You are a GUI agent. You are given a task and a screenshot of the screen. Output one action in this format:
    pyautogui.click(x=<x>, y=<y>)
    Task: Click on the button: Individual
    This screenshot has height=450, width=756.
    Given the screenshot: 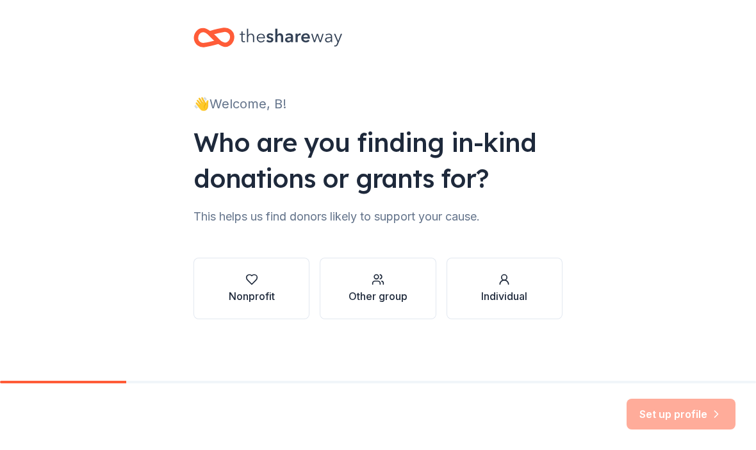 What is the action you would take?
    pyautogui.click(x=504, y=288)
    